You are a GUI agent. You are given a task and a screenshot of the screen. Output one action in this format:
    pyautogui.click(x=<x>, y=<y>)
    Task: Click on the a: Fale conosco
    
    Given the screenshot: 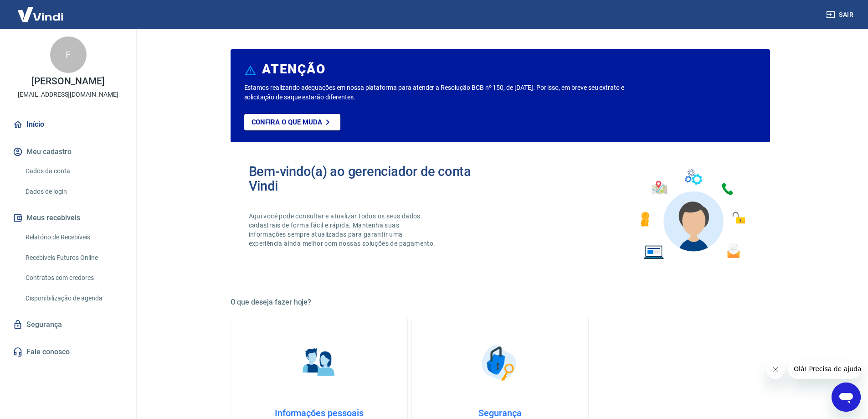 What is the action you would take?
    pyautogui.click(x=68, y=352)
    